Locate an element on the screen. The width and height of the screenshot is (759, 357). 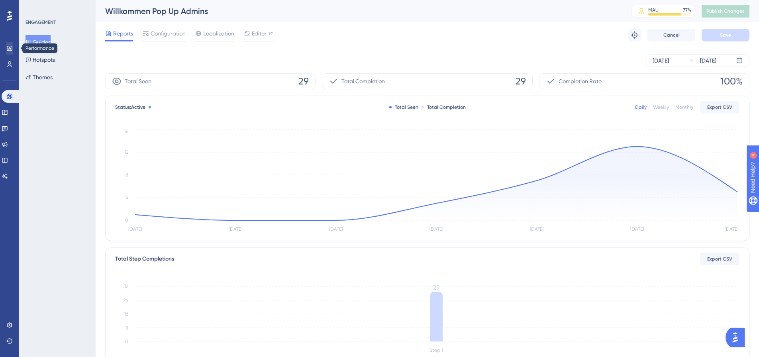
span: Cancel is located at coordinates (672, 35).